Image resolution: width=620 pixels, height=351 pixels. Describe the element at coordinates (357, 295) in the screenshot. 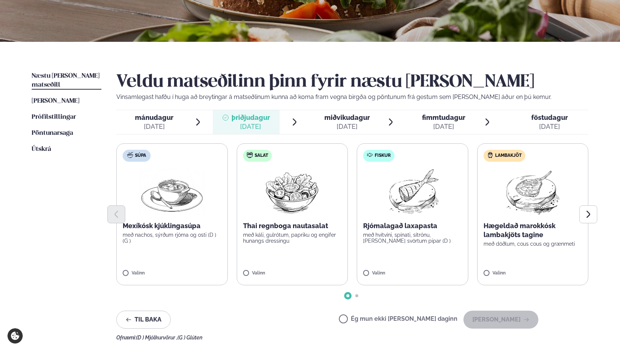

I see `span: Go to slide 2` at that location.